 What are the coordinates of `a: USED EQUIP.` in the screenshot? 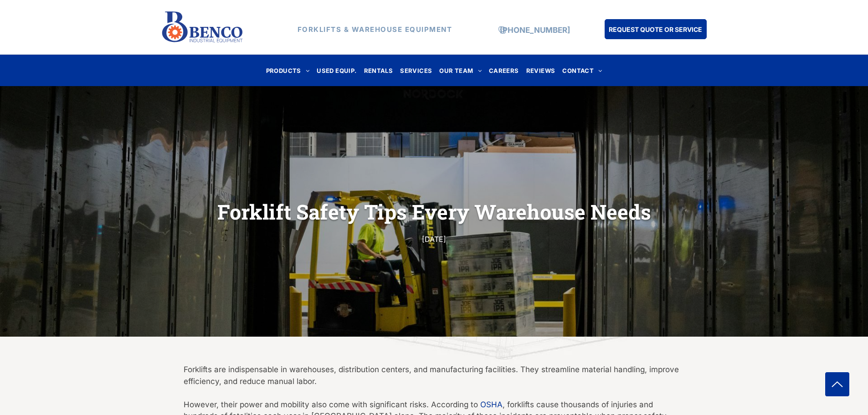 It's located at (336, 71).